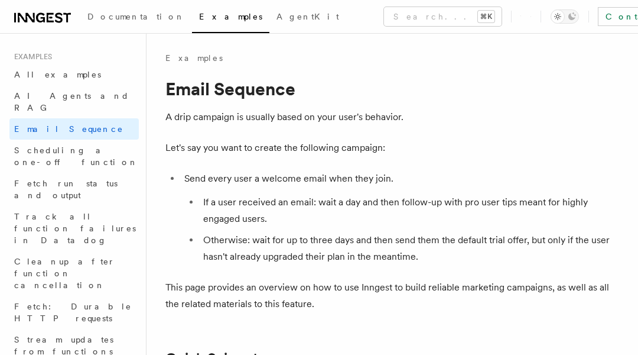 The height and width of the screenshot is (355, 638). I want to click on a: All examples, so click(74, 74).